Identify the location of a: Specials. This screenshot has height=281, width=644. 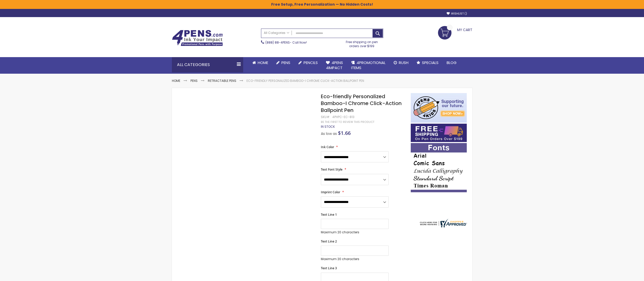
(428, 63).